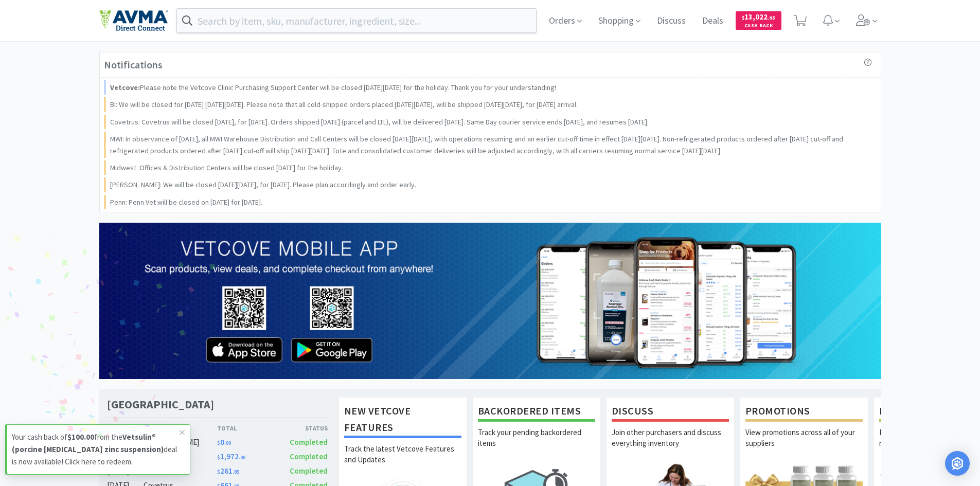 The image size is (980, 486). Describe the element at coordinates (758, 26) in the screenshot. I see `span: Cash Back` at that location.